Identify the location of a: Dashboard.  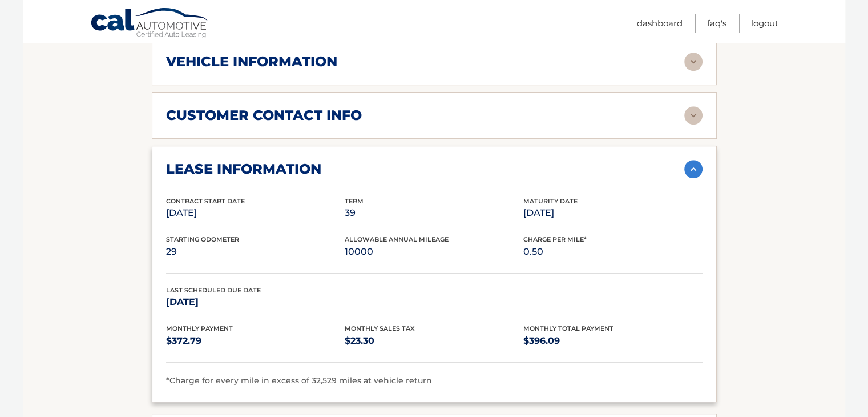
(659, 23).